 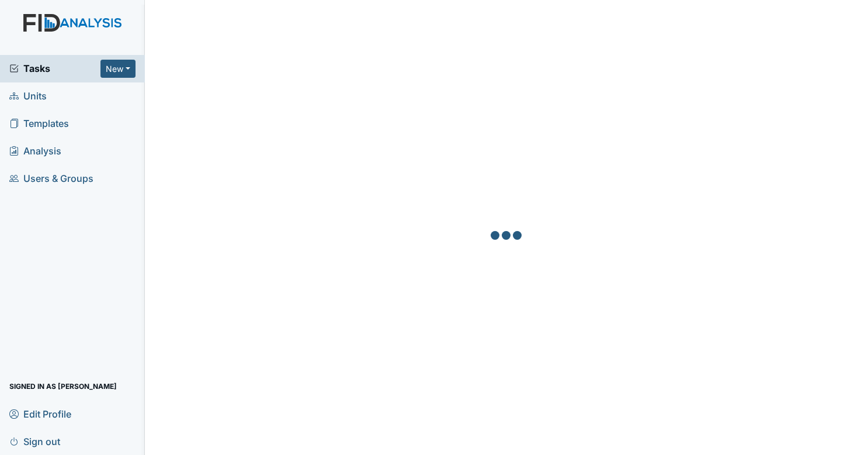 What do you see at coordinates (55, 68) in the screenshot?
I see `span: Tasks` at bounding box center [55, 68].